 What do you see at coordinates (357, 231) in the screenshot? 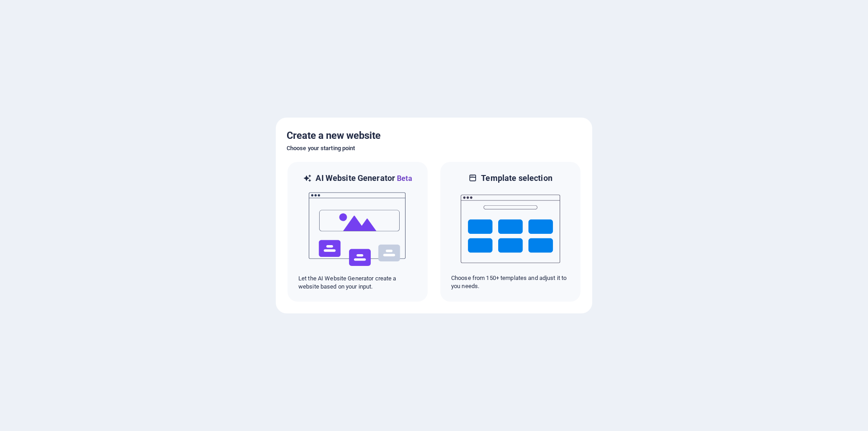
I see `div: AI Website GeneratorBetaaiLet the AI Website Generator create a website based on your input.` at bounding box center [357, 231].